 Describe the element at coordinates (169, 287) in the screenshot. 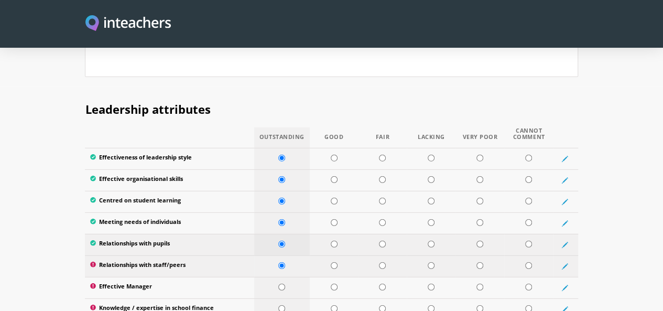

I see `label: Effective Manager` at that location.